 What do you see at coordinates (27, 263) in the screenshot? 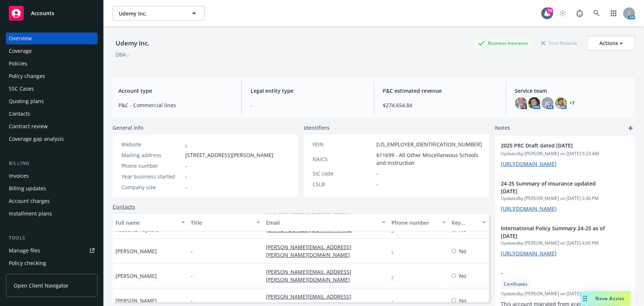
I see `div: Policy checking` at bounding box center [27, 263].